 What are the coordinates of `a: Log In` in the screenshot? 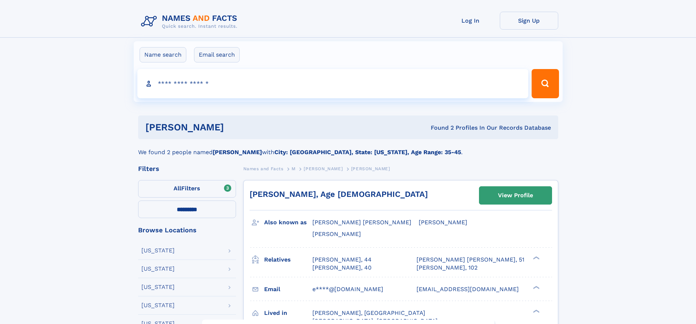 It's located at (471, 20).